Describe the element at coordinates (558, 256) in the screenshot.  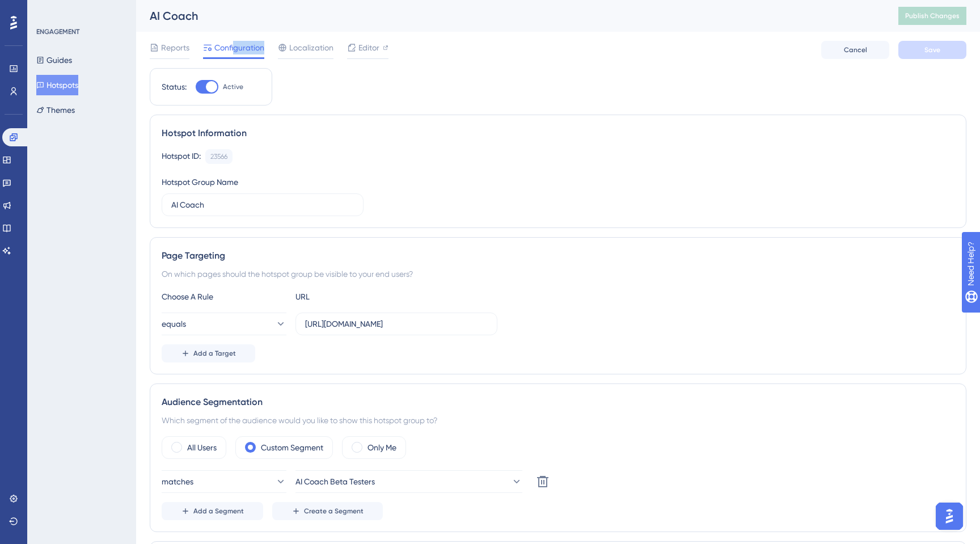
I see `div: Page Targeting` at that location.